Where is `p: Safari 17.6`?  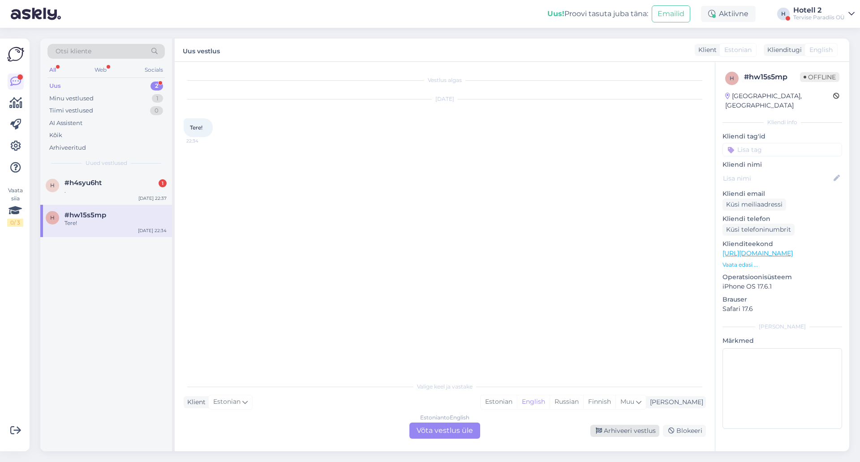
p: Safari 17.6 is located at coordinates (782, 308).